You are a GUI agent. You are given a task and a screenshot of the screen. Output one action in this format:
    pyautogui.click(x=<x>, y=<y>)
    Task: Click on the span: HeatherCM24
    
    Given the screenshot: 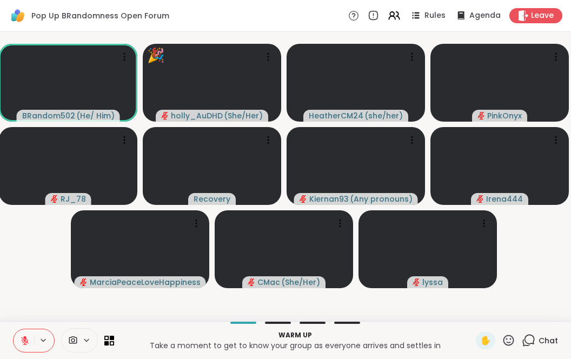 What is the action you would take?
    pyautogui.click(x=336, y=116)
    